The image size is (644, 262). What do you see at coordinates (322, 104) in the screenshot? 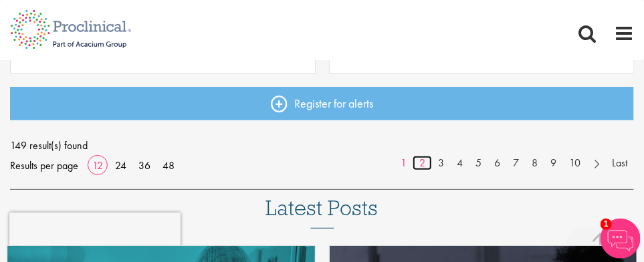
I see `a: Register for alerts` at bounding box center [322, 104].